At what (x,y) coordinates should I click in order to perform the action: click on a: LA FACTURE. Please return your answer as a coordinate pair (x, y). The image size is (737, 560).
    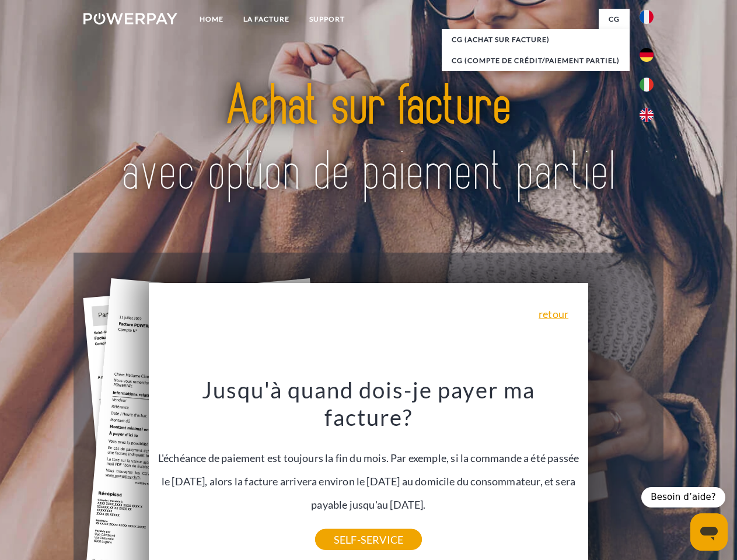
    Looking at the image, I should click on (266, 19).